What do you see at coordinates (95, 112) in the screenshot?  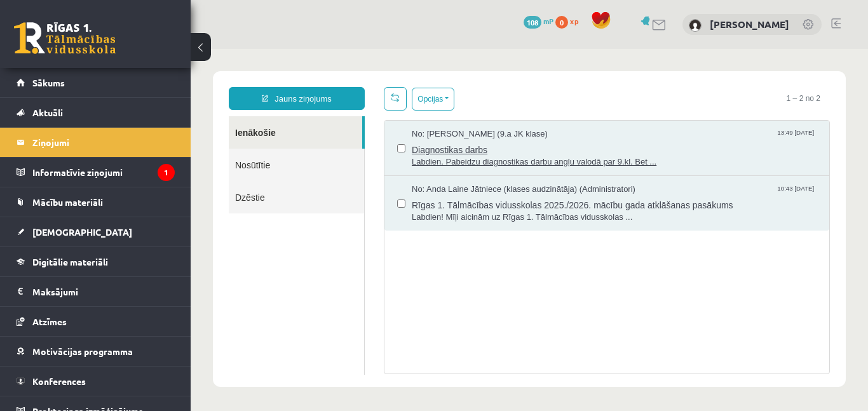 I see `a: Aktuāli` at bounding box center [95, 112].